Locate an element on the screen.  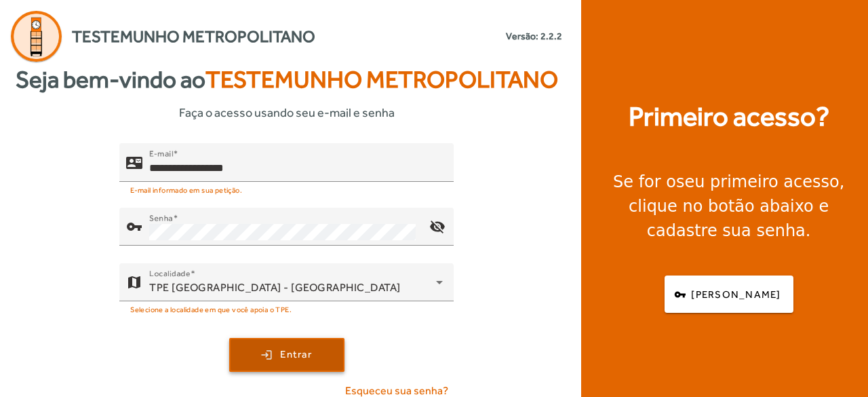
mat-label: E-mail is located at coordinates (161, 152).